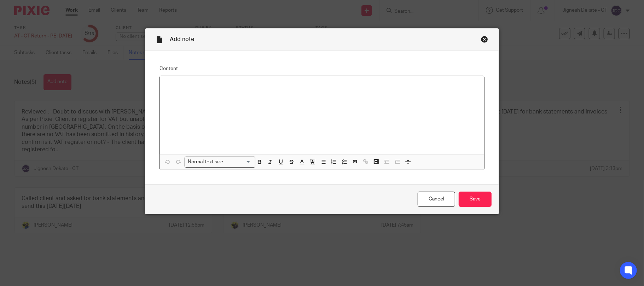 The height and width of the screenshot is (286, 644). I want to click on div: Search for option, so click(220, 162).